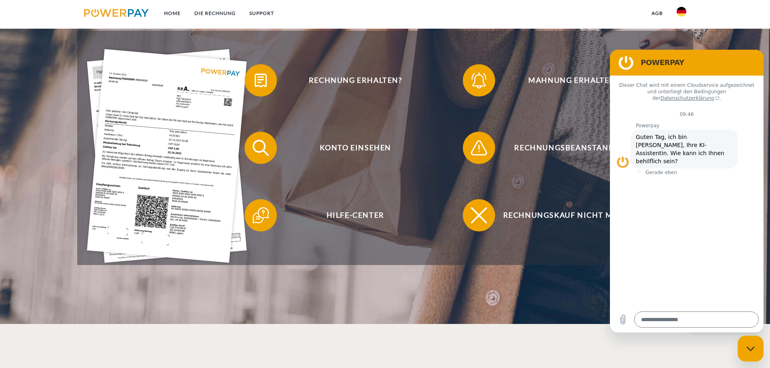 The width and height of the screenshot is (770, 368). What do you see at coordinates (90, 76) in the screenshot?
I see `p: Powerpay` at bounding box center [90, 76].